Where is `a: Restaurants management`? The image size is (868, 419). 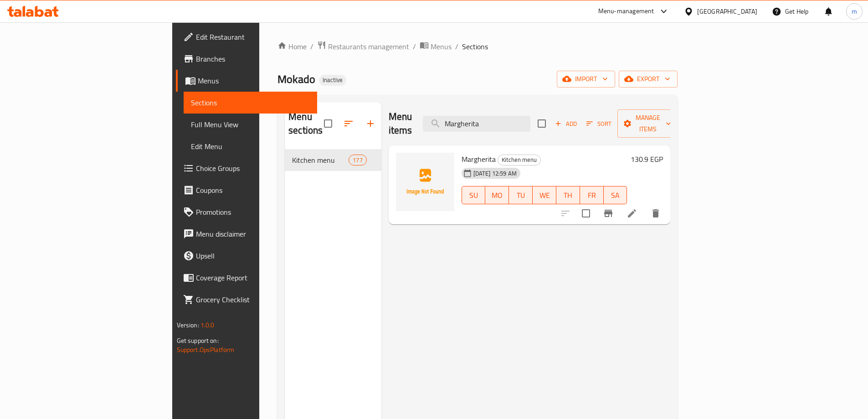
a: Restaurants management is located at coordinates (363, 46).